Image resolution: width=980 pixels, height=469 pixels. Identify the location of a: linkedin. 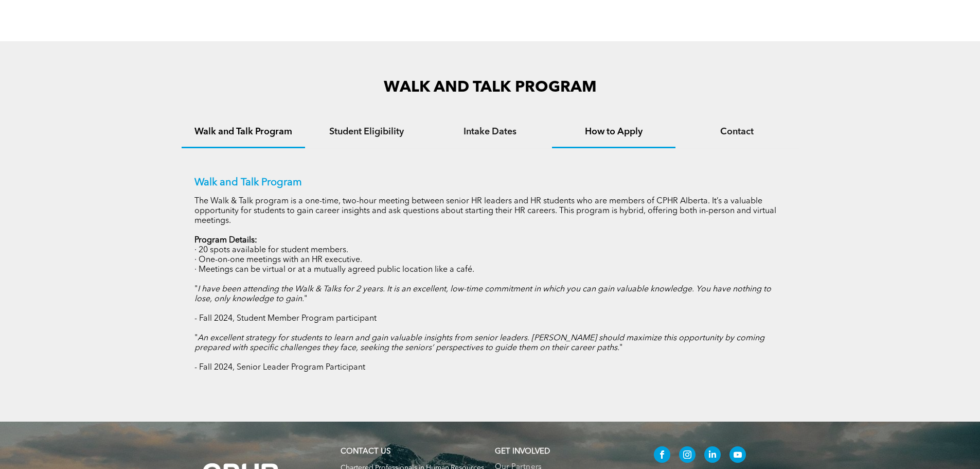
(712, 456).